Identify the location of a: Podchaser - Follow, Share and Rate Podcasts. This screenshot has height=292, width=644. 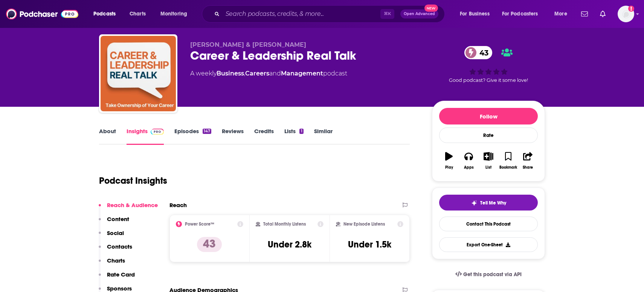
(42, 14).